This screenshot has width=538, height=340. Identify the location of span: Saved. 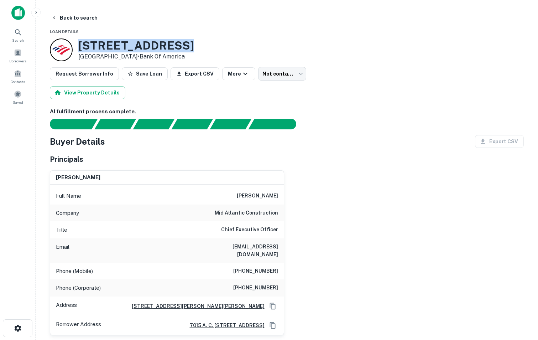
(18, 102).